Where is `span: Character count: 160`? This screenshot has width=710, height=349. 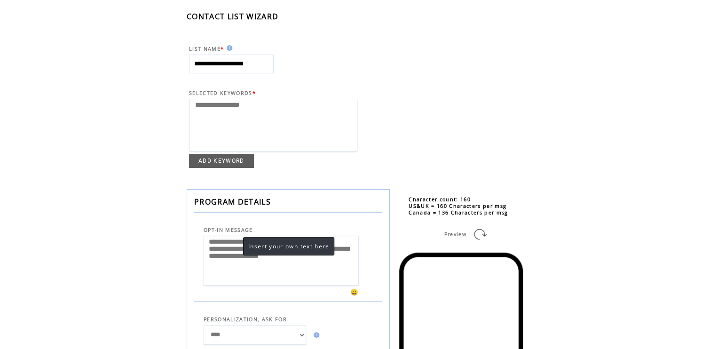 span: Character count: 160 is located at coordinates (440, 199).